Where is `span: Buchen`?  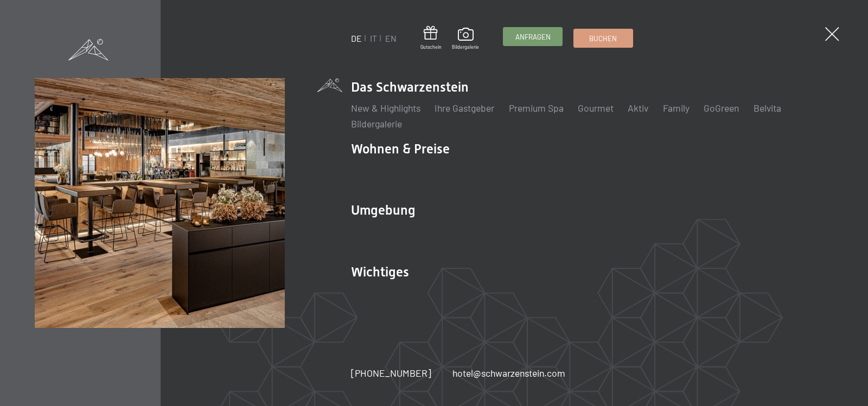 span: Buchen is located at coordinates (603, 38).